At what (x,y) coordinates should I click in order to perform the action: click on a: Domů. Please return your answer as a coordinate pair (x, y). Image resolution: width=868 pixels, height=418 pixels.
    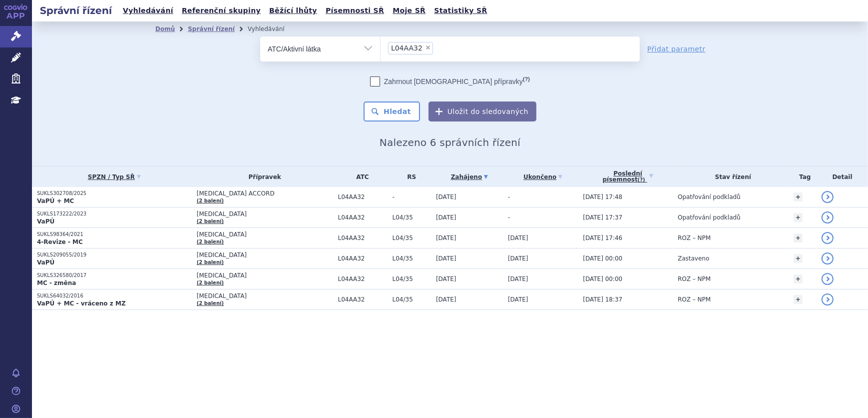
    Looking at the image, I should click on (165, 29).